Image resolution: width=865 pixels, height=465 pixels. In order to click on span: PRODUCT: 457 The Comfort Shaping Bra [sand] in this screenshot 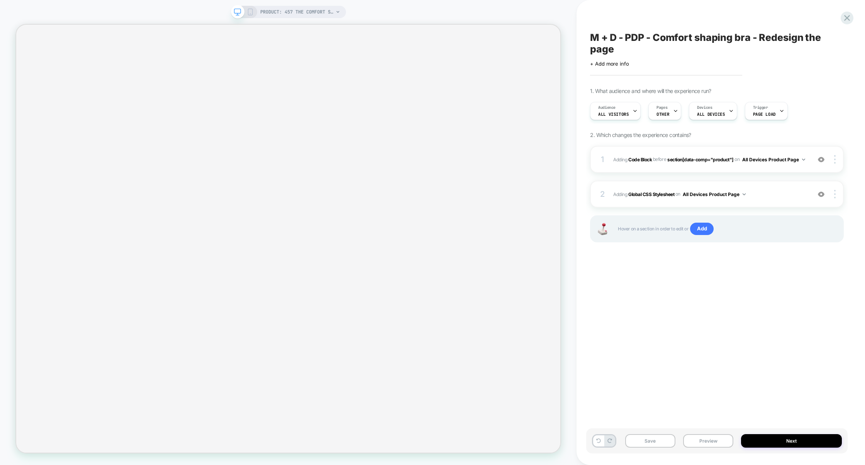, I will do `click(297, 12)`.